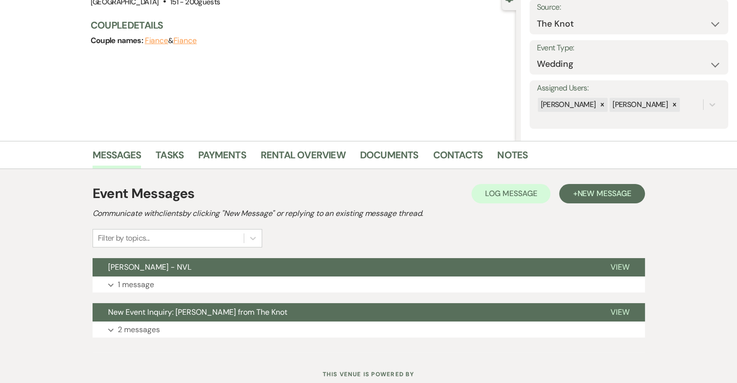  What do you see at coordinates (389, 158) in the screenshot?
I see `a: Documents` at bounding box center [389, 158].